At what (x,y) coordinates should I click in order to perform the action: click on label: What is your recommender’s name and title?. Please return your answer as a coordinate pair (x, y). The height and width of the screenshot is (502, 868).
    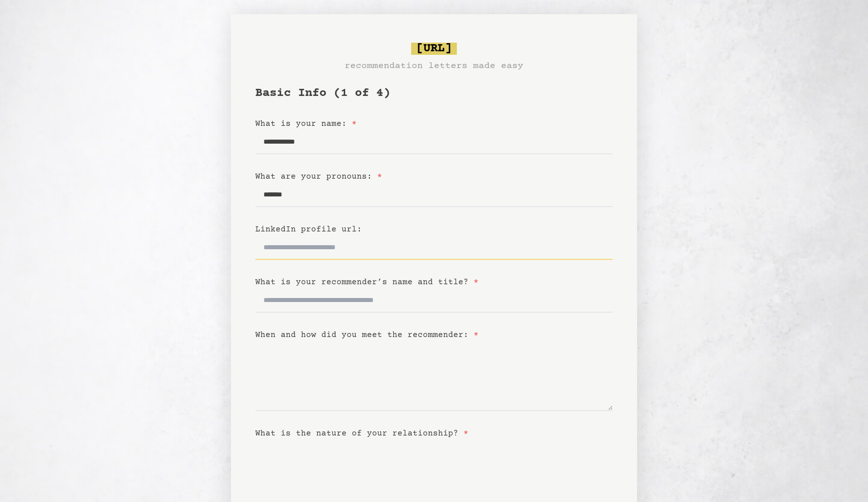
    Looking at the image, I should click on (367, 282).